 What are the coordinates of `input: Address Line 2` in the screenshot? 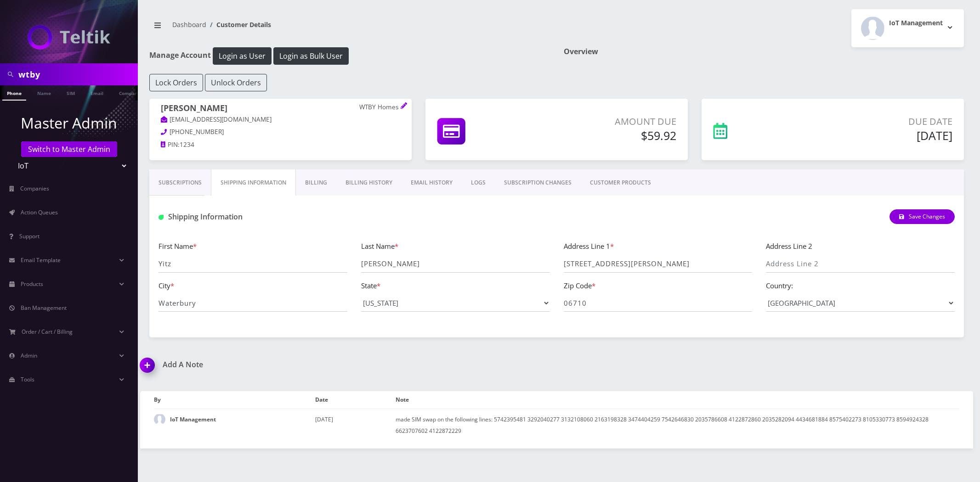 It's located at (860, 264).